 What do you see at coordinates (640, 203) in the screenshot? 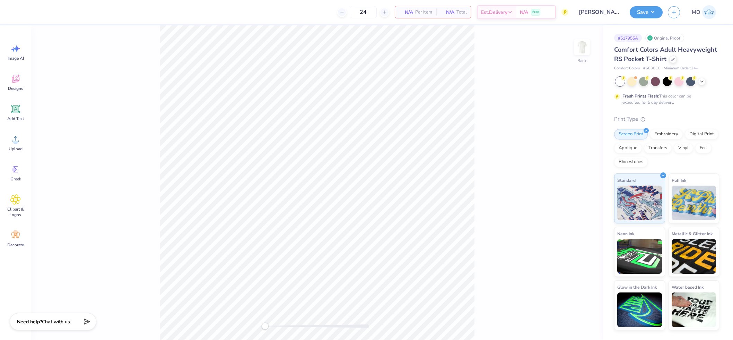
I see `img: Standard` at bounding box center [640, 203].